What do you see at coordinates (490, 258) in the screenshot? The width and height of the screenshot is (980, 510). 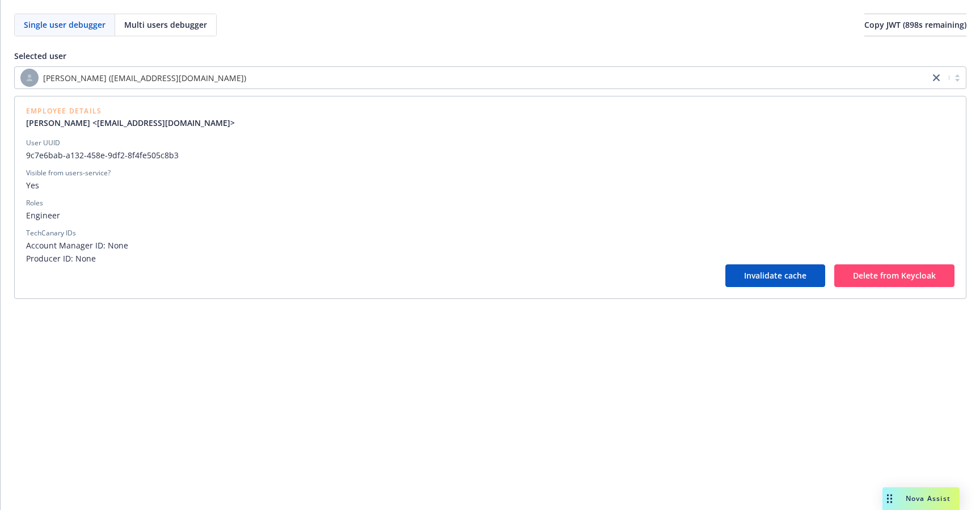 I see `span: Producer ID: None` at bounding box center [490, 258].